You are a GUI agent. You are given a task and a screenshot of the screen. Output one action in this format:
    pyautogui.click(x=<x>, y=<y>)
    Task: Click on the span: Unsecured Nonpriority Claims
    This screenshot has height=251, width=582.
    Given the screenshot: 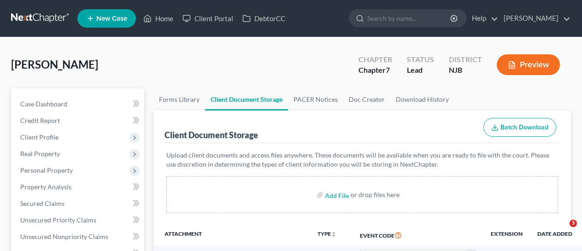 What is the action you would take?
    pyautogui.click(x=64, y=236)
    